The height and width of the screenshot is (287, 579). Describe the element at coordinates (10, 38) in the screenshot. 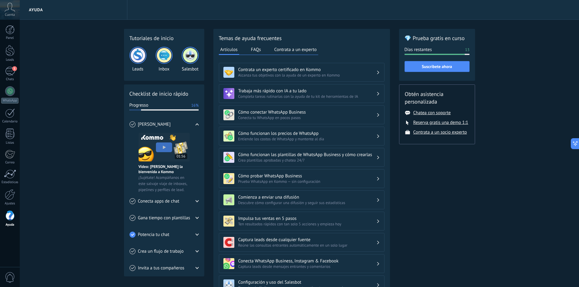

I see `div: Panel` at that location.